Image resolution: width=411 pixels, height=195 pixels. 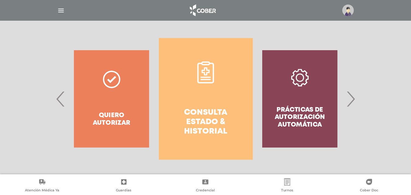 What do you see at coordinates (205, 186) in the screenshot?
I see `a: Credencial` at bounding box center [205, 186].